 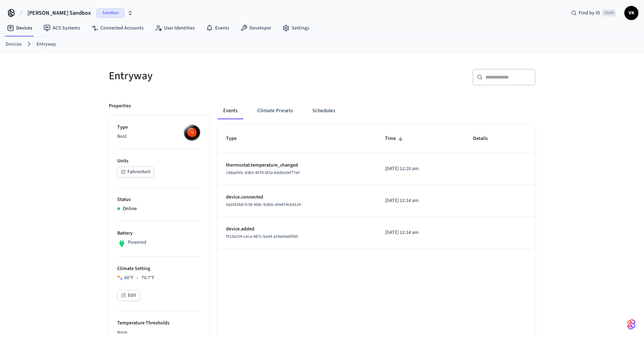 I want to click on p: Battery, so click(x=159, y=233).